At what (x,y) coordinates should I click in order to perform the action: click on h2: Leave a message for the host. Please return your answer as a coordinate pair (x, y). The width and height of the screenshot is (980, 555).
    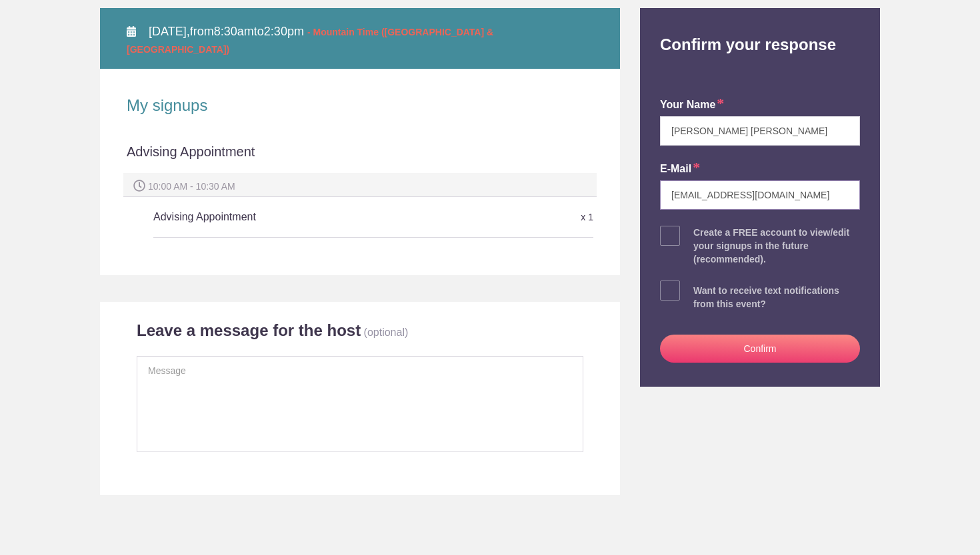
    Looking at the image, I should click on (249, 331).